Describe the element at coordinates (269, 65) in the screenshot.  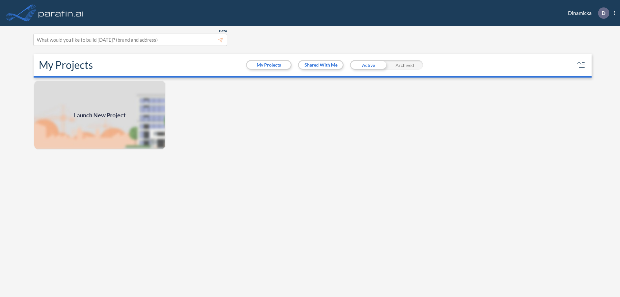
I see `button: My Projects` at that location.